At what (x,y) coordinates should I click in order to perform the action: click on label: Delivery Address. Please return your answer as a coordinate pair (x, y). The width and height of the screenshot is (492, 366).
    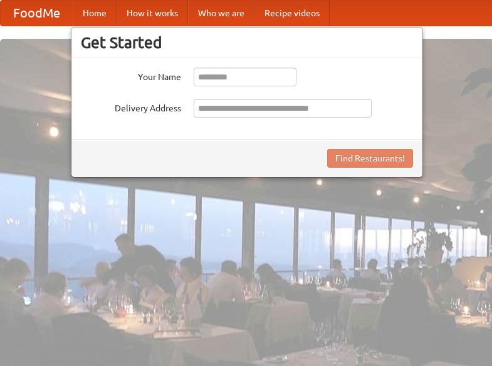
    Looking at the image, I should click on (131, 107).